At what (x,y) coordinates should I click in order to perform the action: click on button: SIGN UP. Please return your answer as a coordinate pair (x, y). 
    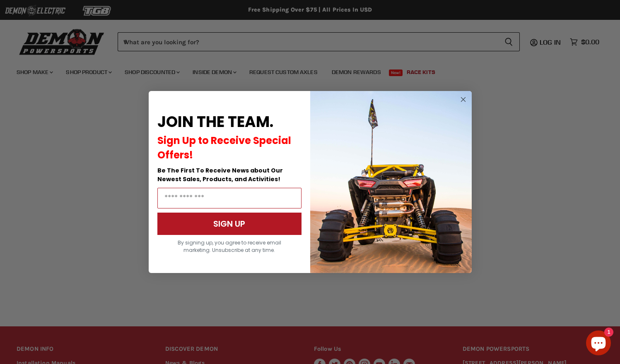
    Looking at the image, I should click on (230, 224).